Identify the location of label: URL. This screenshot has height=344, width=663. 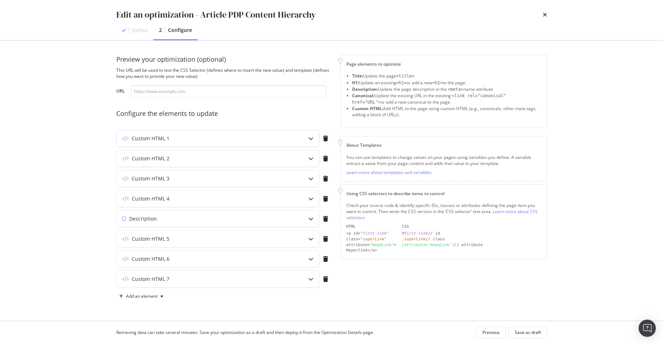
(121, 92).